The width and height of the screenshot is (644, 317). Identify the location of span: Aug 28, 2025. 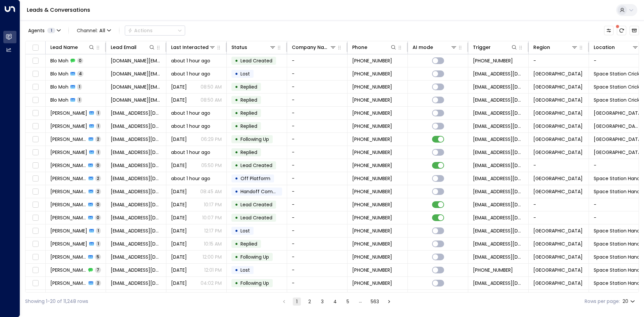
(179, 87).